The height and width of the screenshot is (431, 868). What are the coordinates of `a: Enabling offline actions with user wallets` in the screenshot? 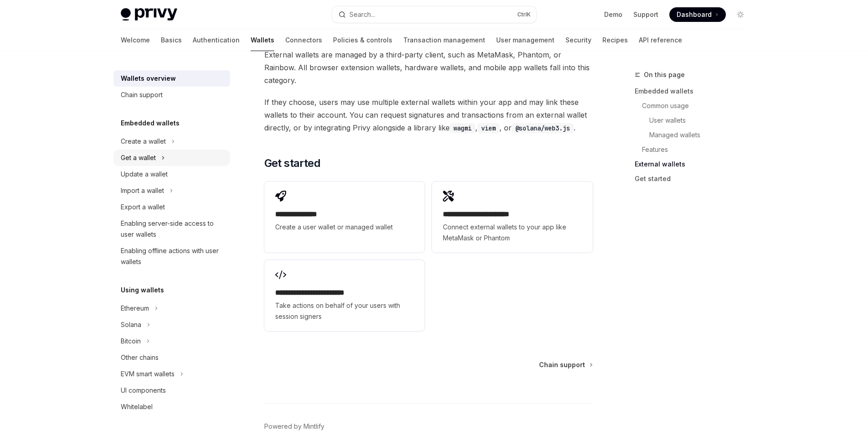 It's located at (172, 256).